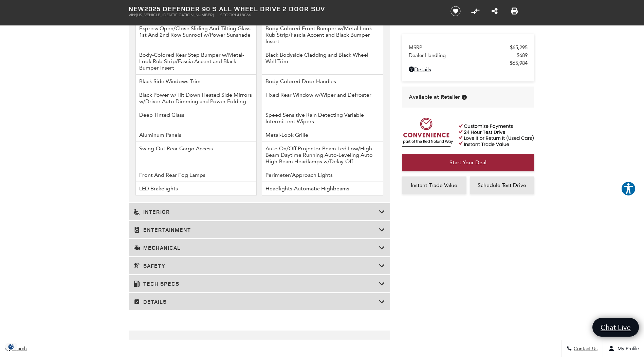 The width and height of the screenshot is (644, 357). What do you see at coordinates (628, 188) in the screenshot?
I see `button: Explore your accessibility options` at bounding box center [628, 188].